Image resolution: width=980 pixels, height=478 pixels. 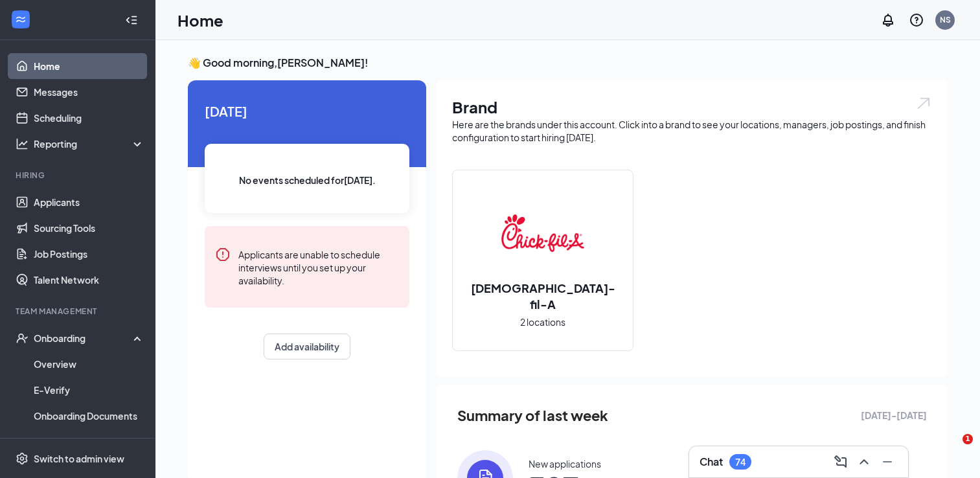 I want to click on a: Job Postings, so click(x=88, y=254).